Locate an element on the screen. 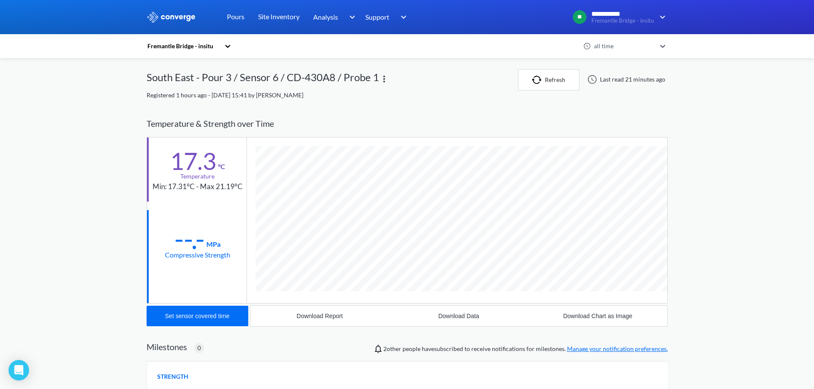 The height and width of the screenshot is (389, 814). a: Manage your notification preferences. is located at coordinates (618, 349).